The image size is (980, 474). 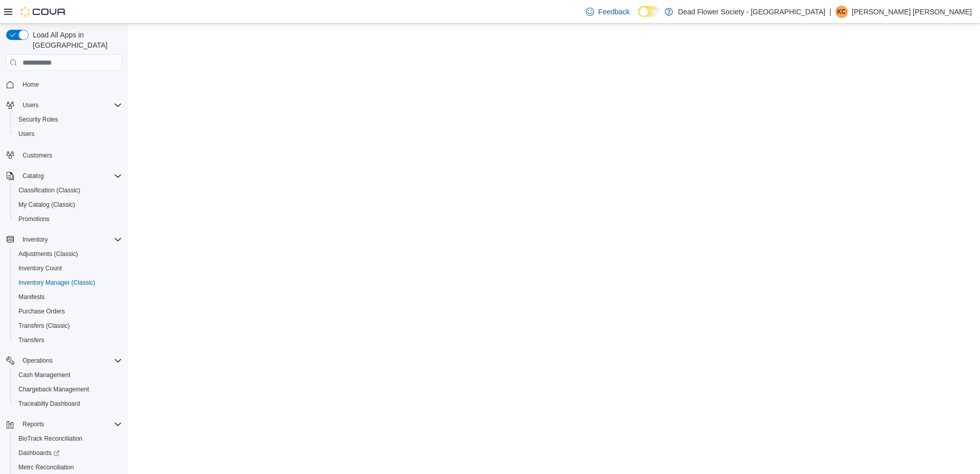 I want to click on a: Transfers, so click(x=31, y=340).